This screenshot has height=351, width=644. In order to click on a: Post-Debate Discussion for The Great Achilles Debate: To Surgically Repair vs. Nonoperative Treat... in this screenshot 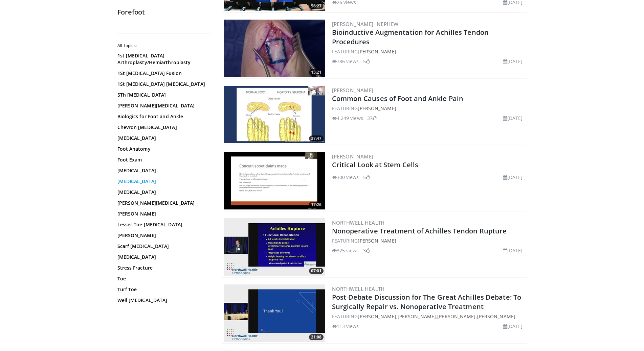, I will do `click(426, 302)`.